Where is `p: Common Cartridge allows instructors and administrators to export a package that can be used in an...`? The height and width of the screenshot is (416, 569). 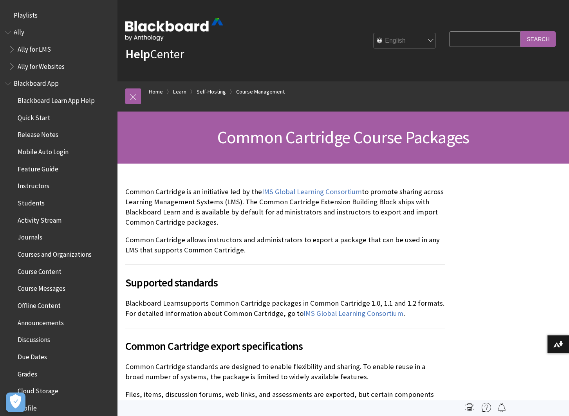 p: Common Cartridge allows instructors and administrators to export a package that can be used in an... is located at coordinates (285, 245).